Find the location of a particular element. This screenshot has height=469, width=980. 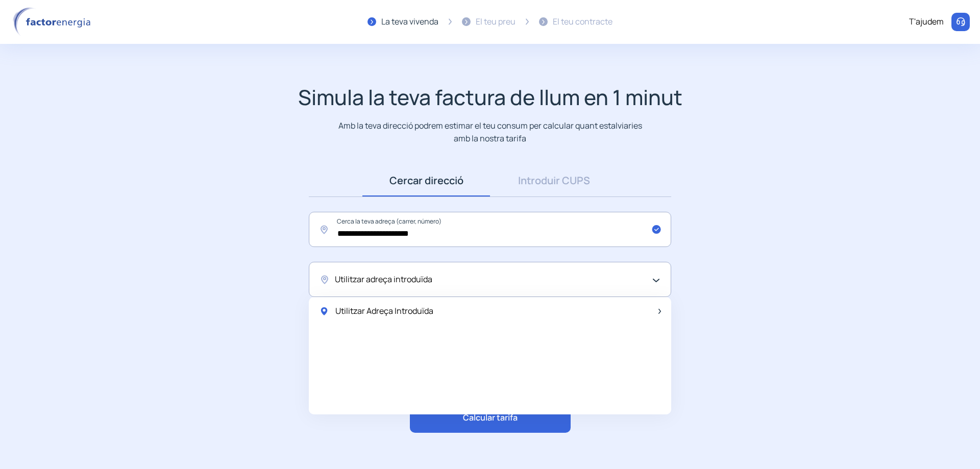

div: La teva vivenda is located at coordinates (410, 21).